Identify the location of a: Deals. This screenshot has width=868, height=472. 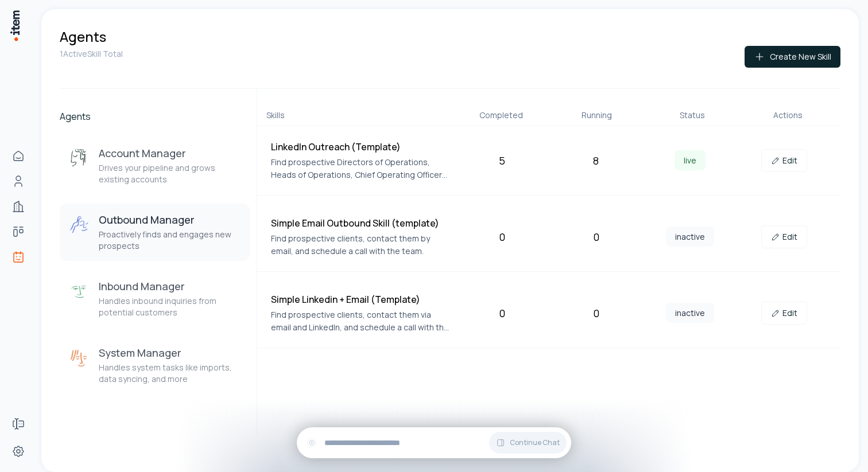
(18, 231).